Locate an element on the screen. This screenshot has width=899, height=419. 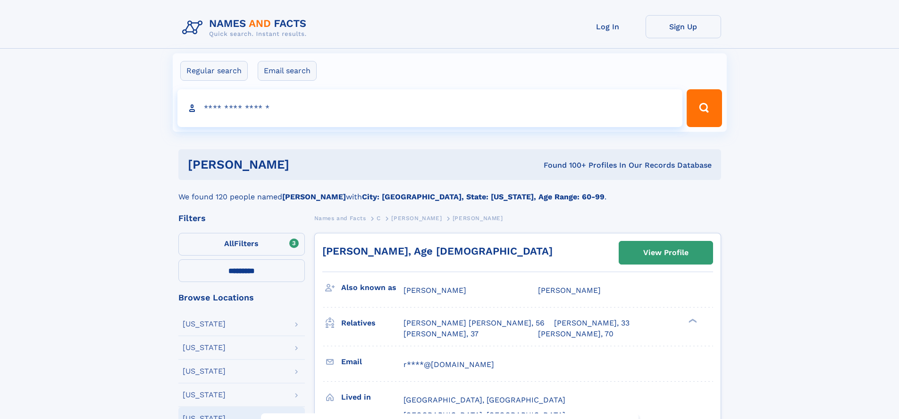
a: View Profile is located at coordinates (666, 253).